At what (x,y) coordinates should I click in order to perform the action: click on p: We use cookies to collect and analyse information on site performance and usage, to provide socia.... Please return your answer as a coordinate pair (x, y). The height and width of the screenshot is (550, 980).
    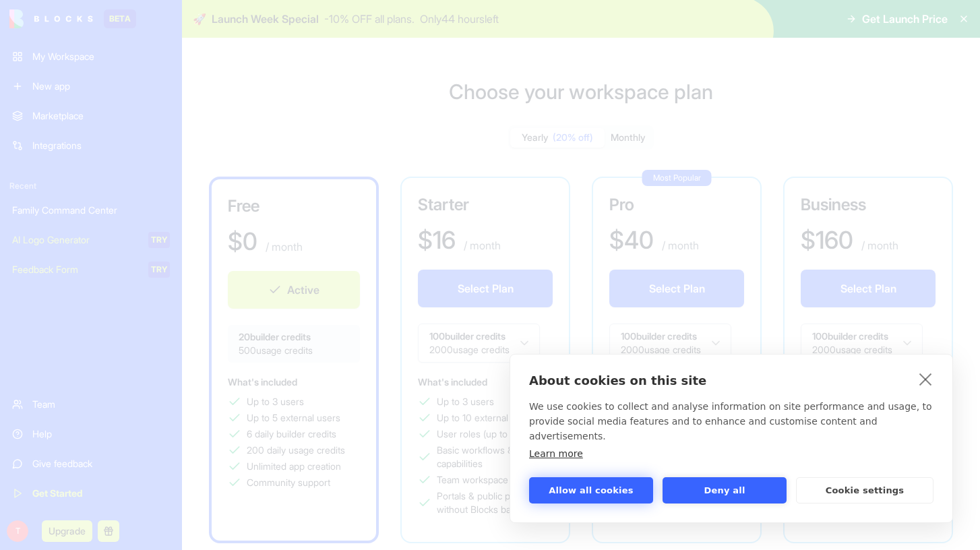
    Looking at the image, I should click on (732, 421).